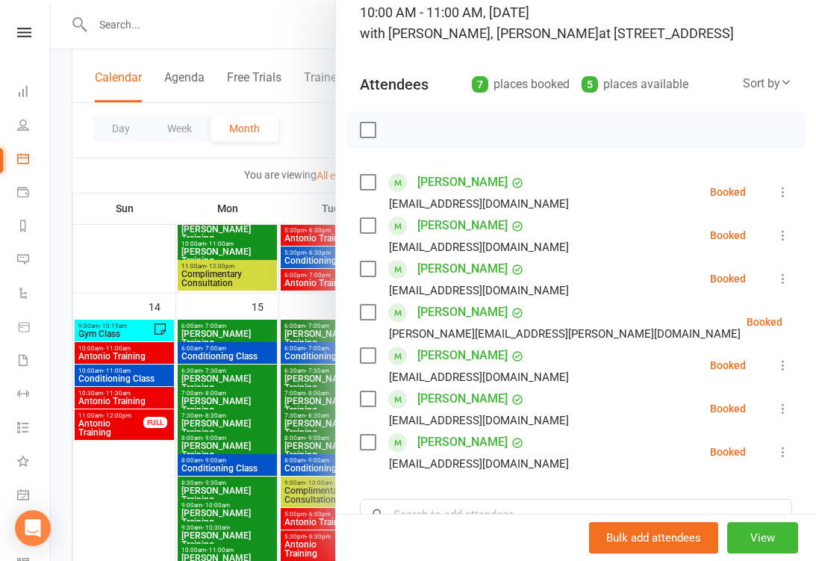 This screenshot has height=561, width=816. What do you see at coordinates (34, 328) in the screenshot?
I see `a: Product Sales` at bounding box center [34, 328].